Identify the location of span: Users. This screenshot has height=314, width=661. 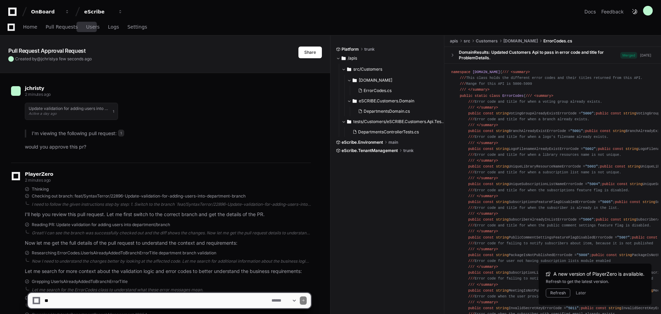
(93, 27).